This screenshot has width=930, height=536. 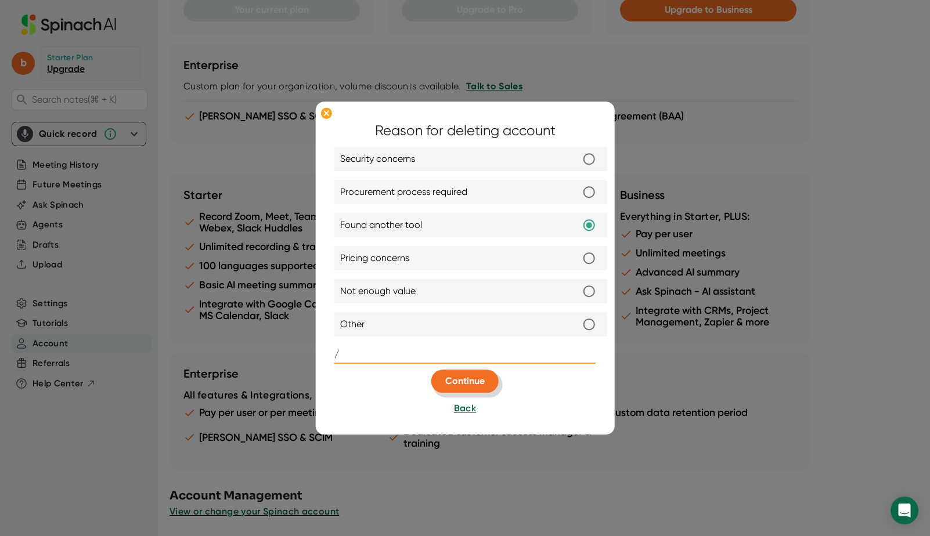 I want to click on div: Reason for deleting account, so click(x=465, y=131).